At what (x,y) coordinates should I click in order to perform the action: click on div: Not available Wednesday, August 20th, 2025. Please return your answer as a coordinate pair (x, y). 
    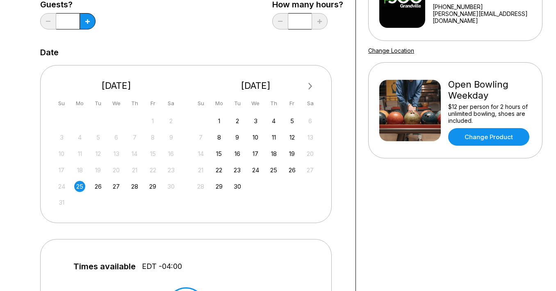
    Looking at the image, I should click on (116, 170).